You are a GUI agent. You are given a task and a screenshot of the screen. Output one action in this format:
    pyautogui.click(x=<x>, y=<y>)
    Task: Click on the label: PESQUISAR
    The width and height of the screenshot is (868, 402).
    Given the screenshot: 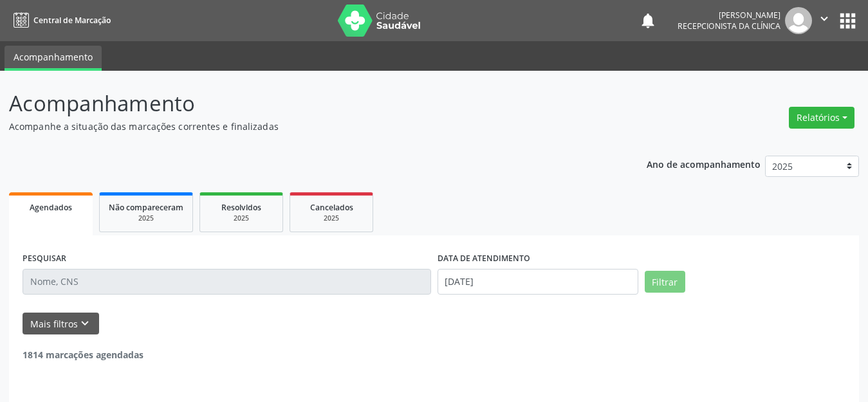 What is the action you would take?
    pyautogui.click(x=44, y=259)
    